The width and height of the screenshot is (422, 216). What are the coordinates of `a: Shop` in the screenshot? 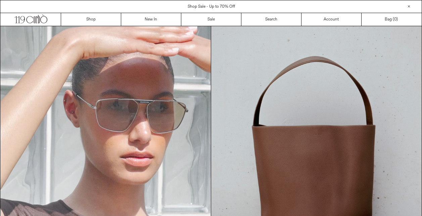 It's located at (91, 19).